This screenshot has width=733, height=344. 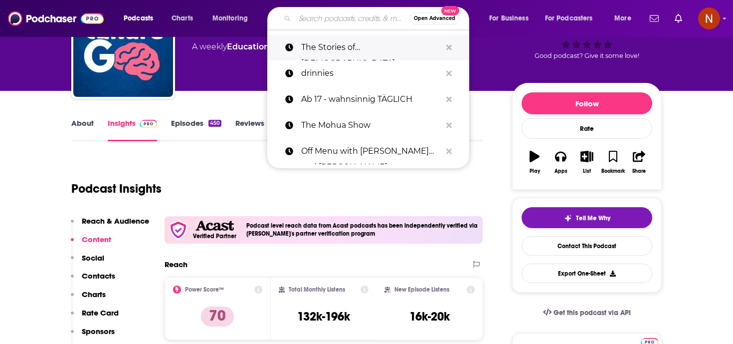 I want to click on span: Open Advanced, so click(x=434, y=18).